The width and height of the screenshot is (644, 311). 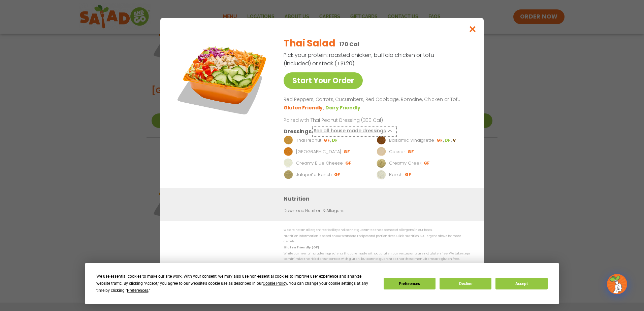 I want to click on p: Jalapeño Ranch, so click(x=314, y=174).